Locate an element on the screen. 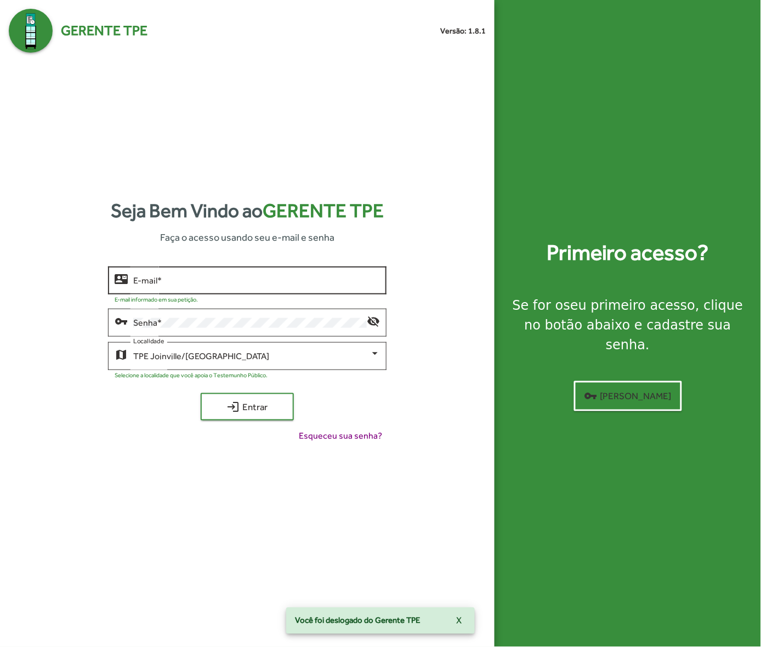 Image resolution: width=761 pixels, height=647 pixels. div: Se for o , clique no botão abaixo e cadastre sua senha. is located at coordinates (628, 325).